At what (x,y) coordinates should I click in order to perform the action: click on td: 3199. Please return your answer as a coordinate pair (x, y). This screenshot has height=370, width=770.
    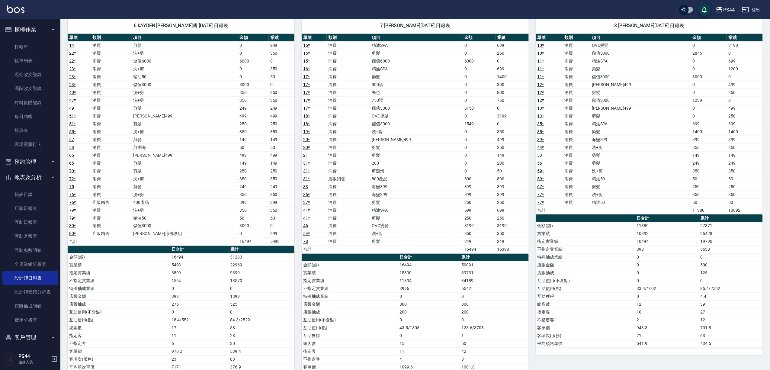
    Looking at the image, I should click on (745, 45).